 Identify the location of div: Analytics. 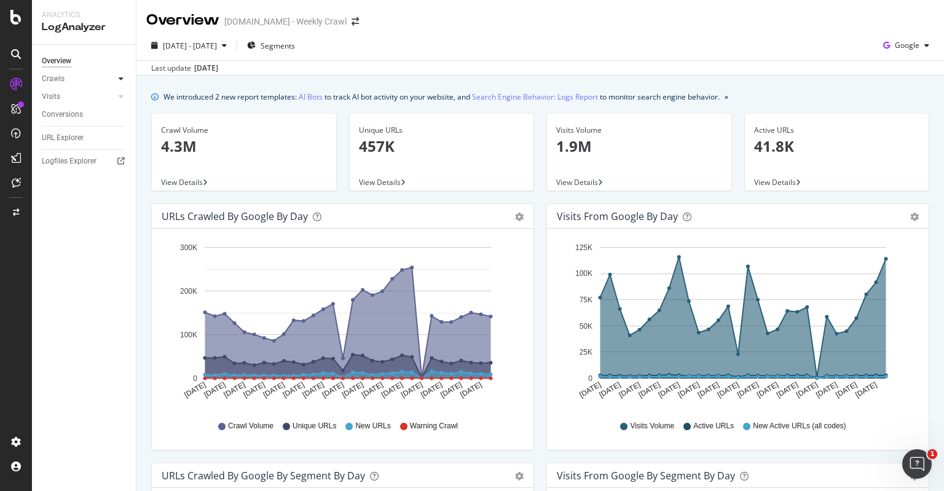
(84, 15).